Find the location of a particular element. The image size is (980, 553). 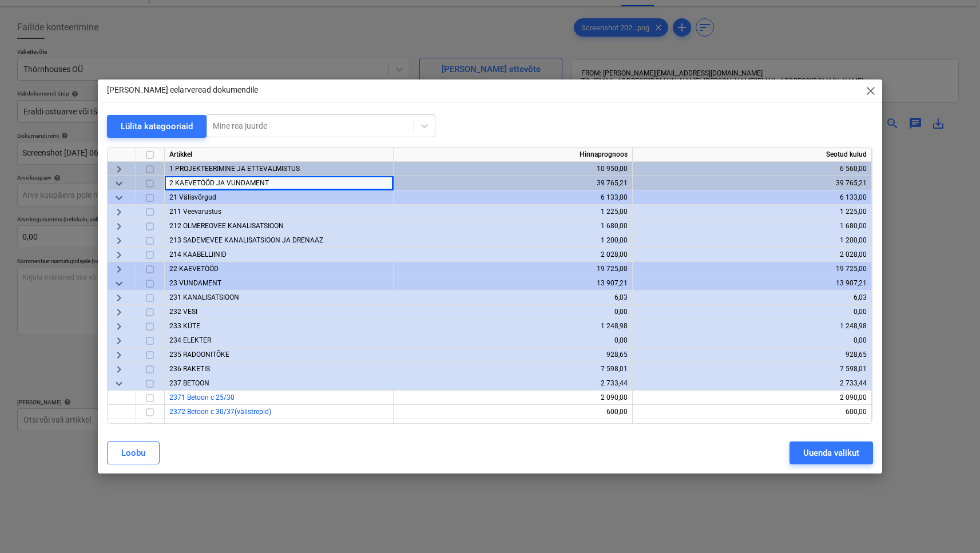

span: 2 KAEVETÖÖD JA VUNDAMENT is located at coordinates (219, 183).